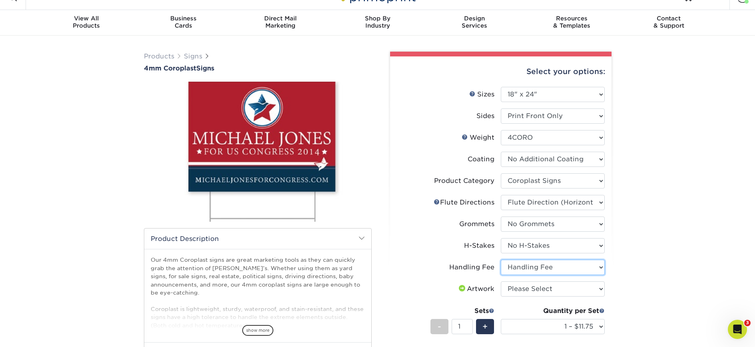  Describe the element at coordinates (193, 56) in the screenshot. I see `a: Signs` at that location.